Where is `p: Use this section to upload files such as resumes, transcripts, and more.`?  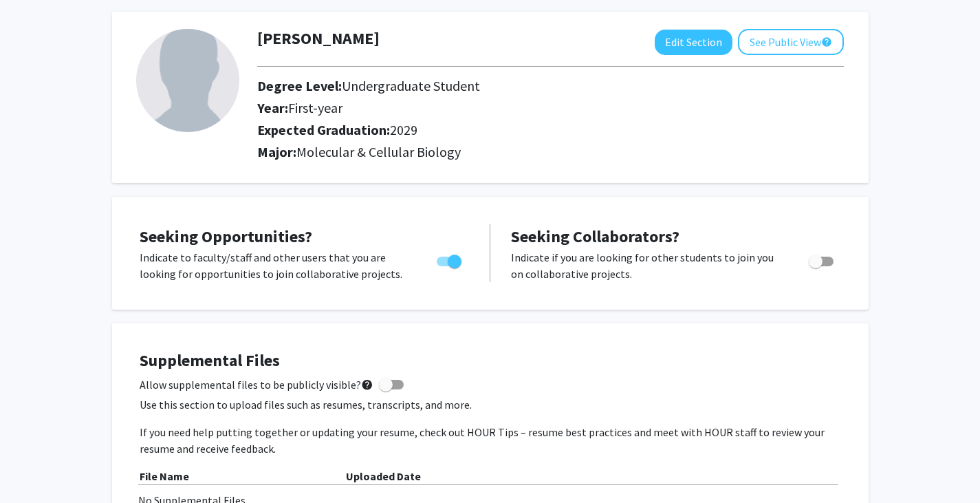
p: Use this section to upload files such as resumes, transcripts, and more. is located at coordinates (491, 404).